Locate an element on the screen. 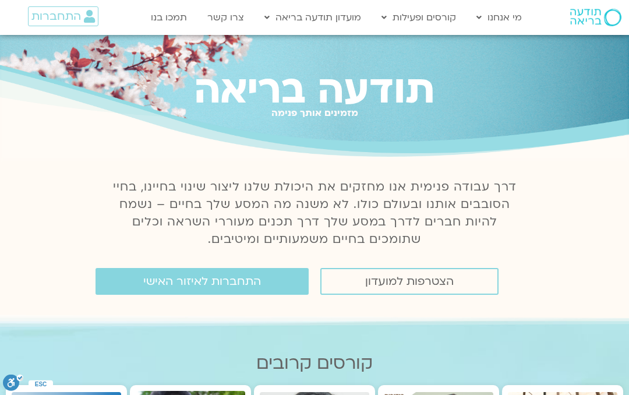  span: התחברות לאיזור האישי is located at coordinates (202, 282).